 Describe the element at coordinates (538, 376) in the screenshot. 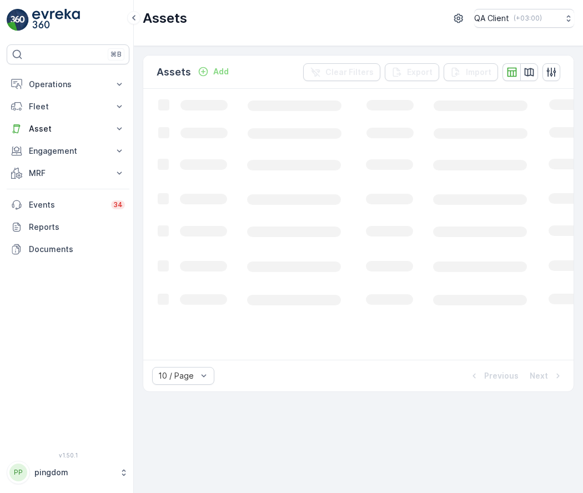

I see `p: Next` at that location.